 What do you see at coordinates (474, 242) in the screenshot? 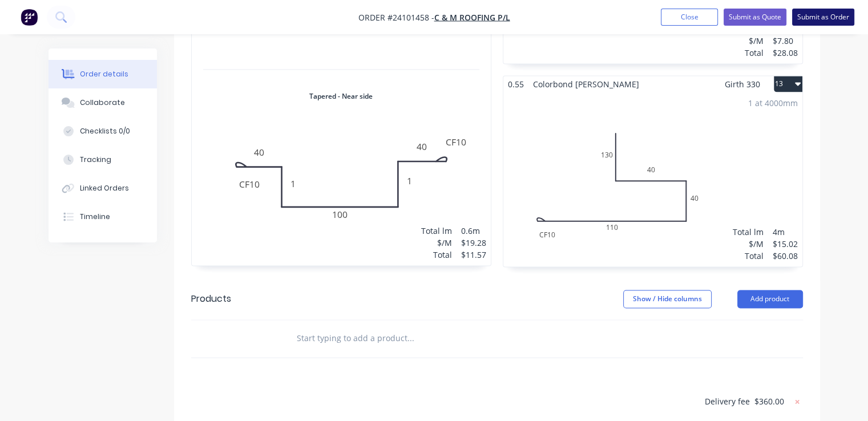
I see `div: $19.28` at bounding box center [474, 242].